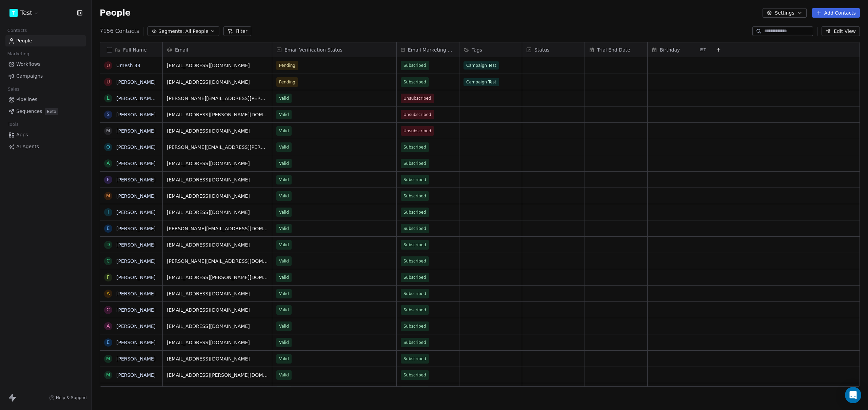  What do you see at coordinates (135, 50) in the screenshot?
I see `span: Full Name` at bounding box center [135, 50].